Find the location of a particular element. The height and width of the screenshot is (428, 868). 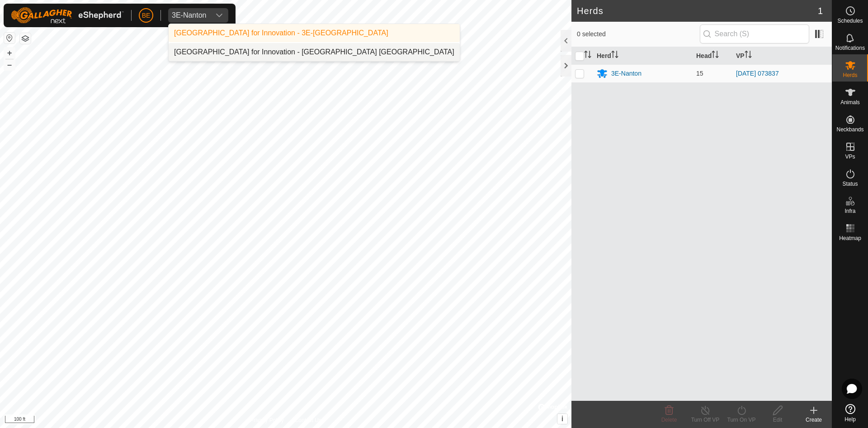

th: VP is located at coordinates (782, 56).